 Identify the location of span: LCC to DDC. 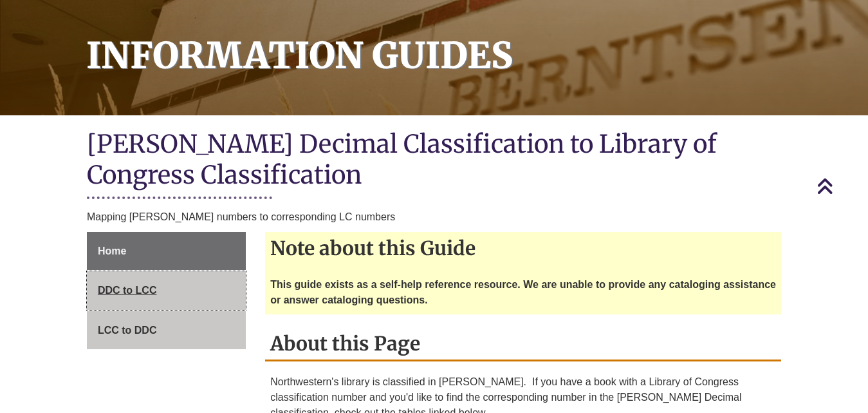
(127, 330).